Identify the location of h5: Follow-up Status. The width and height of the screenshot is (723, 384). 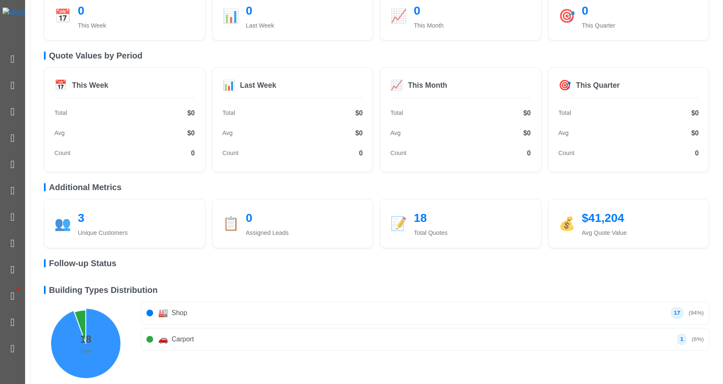
(376, 263).